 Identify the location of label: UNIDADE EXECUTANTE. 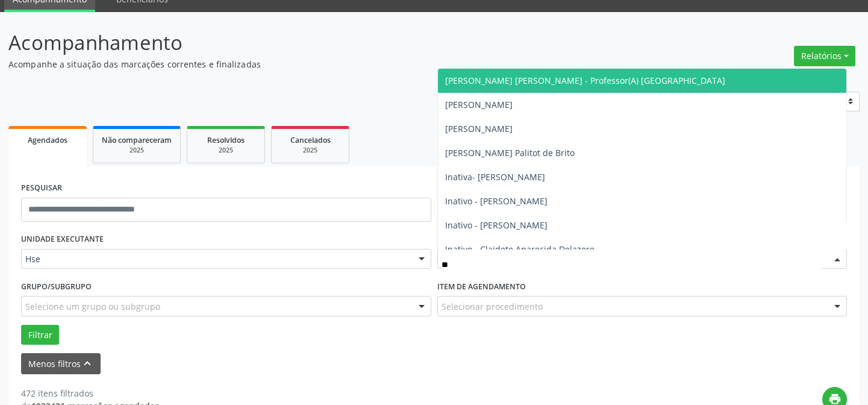
(62, 239).